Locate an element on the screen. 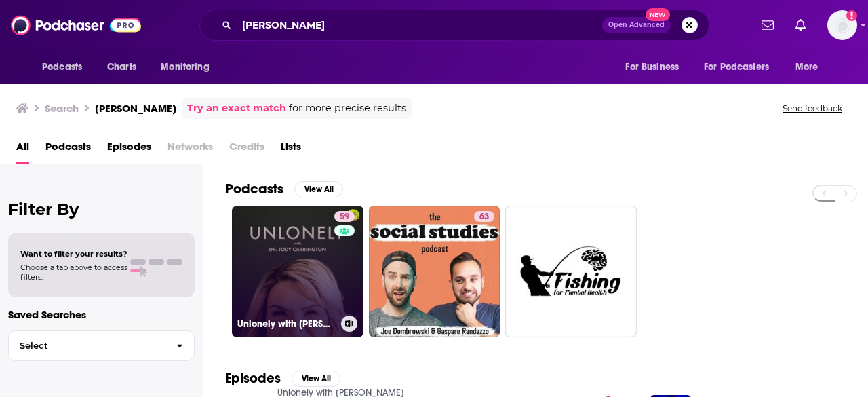 The height and width of the screenshot is (397, 868). span: Open Advanced is located at coordinates (636, 25).